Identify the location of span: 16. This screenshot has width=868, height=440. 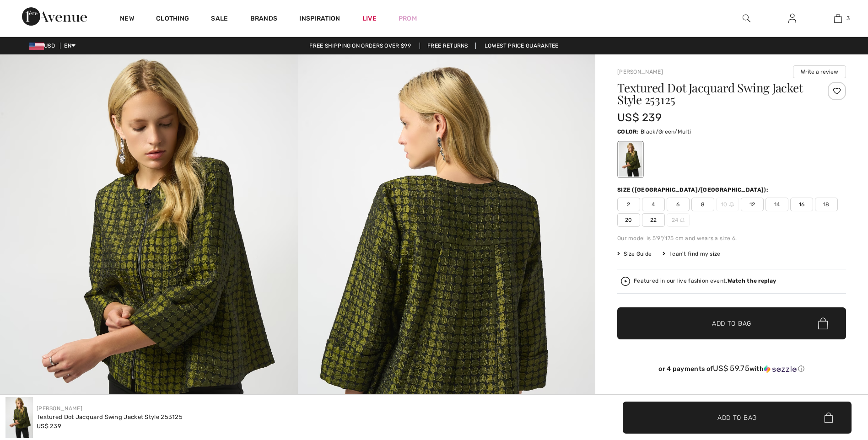
(802, 204).